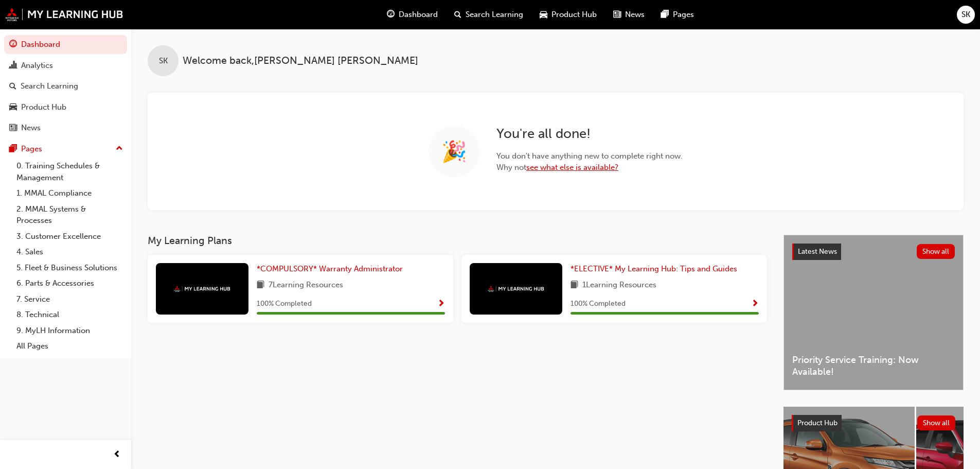 The height and width of the screenshot is (469, 980). What do you see at coordinates (70, 267) in the screenshot?
I see `a: 5. Fleet & Business Solutions` at bounding box center [70, 267].